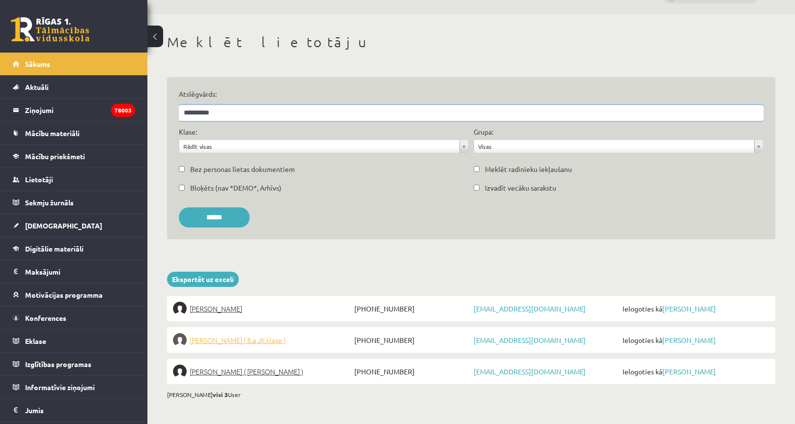 This screenshot has width=795, height=424. What do you see at coordinates (615, 147) in the screenshot?
I see `span: Visas` at bounding box center [615, 147].